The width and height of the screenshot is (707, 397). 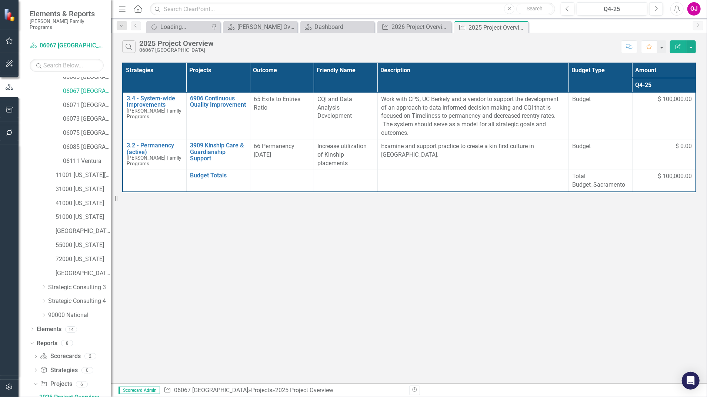 I want to click on a: 3.4 - System-wide Improvements, so click(x=154, y=101).